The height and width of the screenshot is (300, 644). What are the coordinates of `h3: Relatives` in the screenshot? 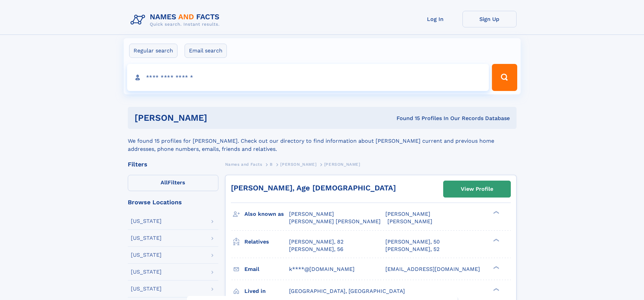 It's located at (267, 242).